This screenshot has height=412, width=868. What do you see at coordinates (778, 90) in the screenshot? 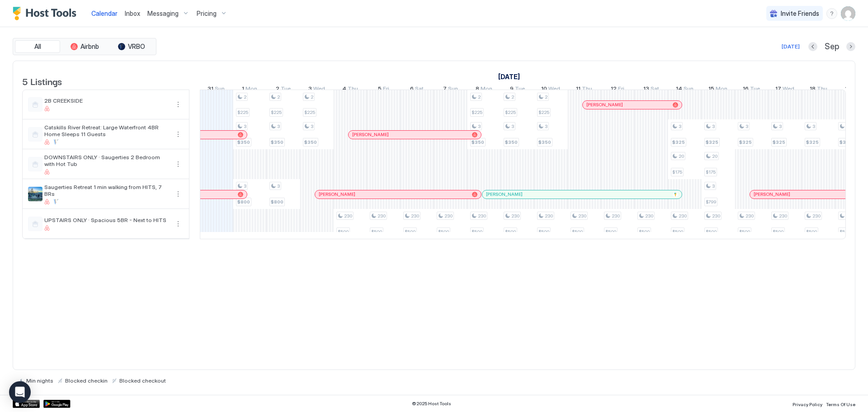
I see `span: 17` at bounding box center [778, 90].